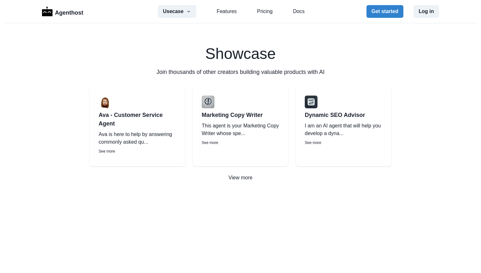 Image resolution: width=481 pixels, height=273 pixels. Describe the element at coordinates (105, 102) in the screenshot. I see `img: user%2F2%2Fb7ac5808-39ff-453c-8ce1-b371fabf5c1b` at that location.